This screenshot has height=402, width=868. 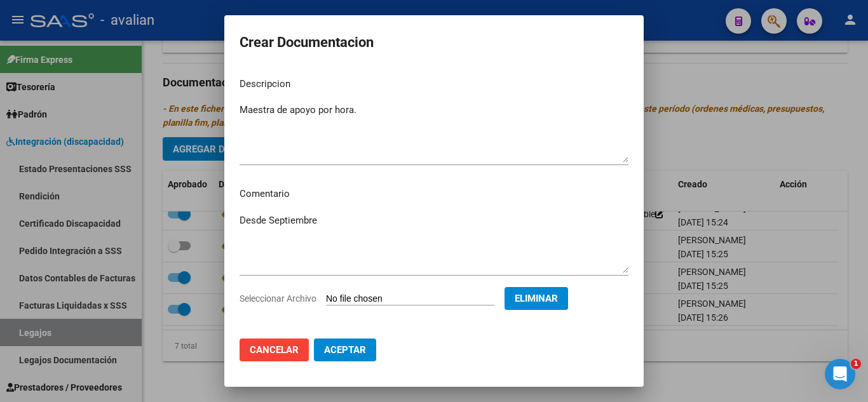 What do you see at coordinates (434, 84) in the screenshot?
I see `p: Descripcion` at bounding box center [434, 84].